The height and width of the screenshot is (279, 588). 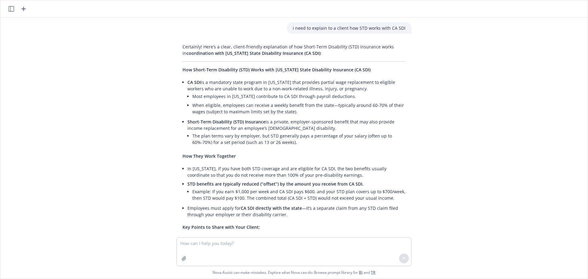 What do you see at coordinates (296, 211) in the screenshot?
I see `li: Employees must apply for —it’s a separate claim from any STD claim filed through your employer or...` at bounding box center [296, 211].